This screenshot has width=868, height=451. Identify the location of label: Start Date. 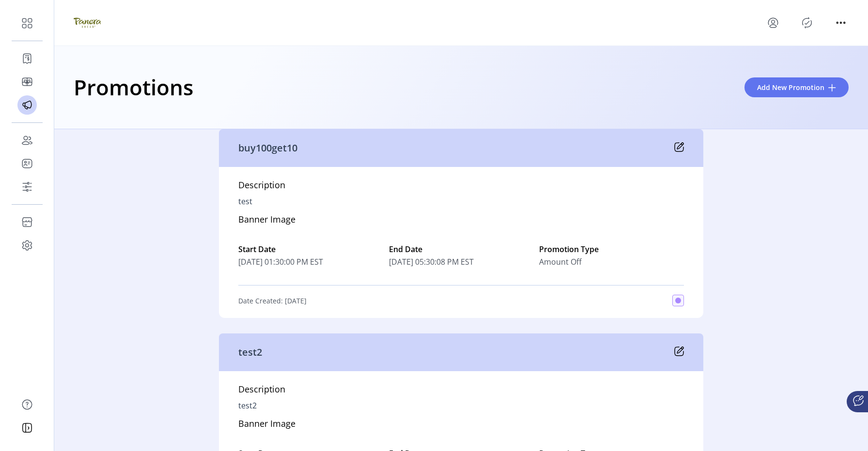
(310, 249).